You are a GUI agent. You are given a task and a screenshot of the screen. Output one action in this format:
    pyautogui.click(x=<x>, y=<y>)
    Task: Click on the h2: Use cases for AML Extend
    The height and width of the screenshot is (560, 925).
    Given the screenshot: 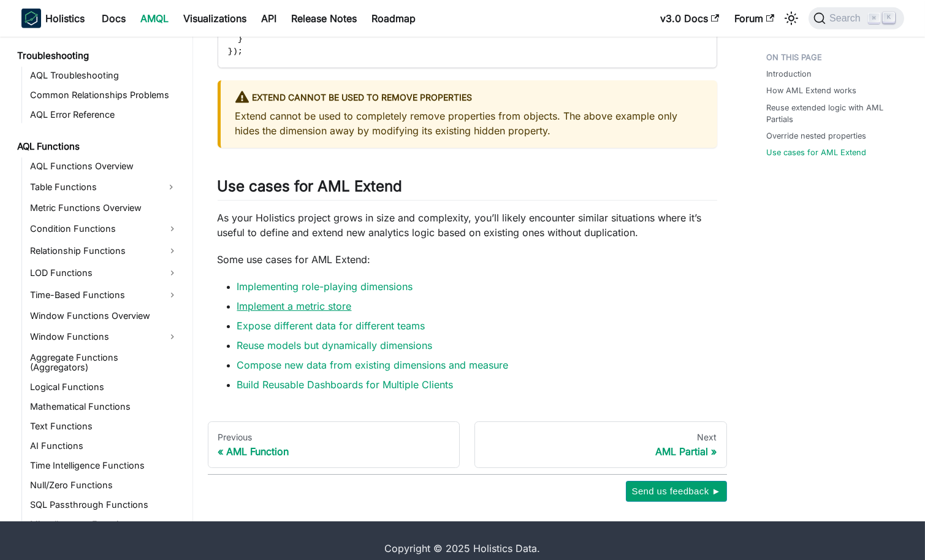 What is the action you would take?
    pyautogui.click(x=468, y=189)
    